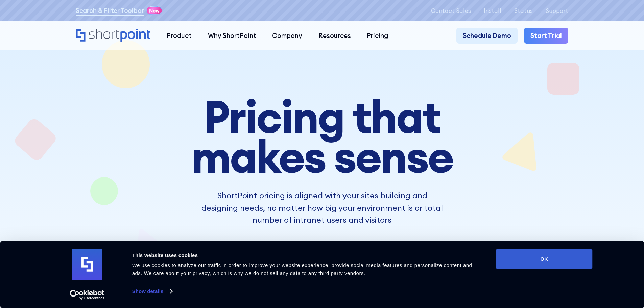 The height and width of the screenshot is (308, 644). What do you see at coordinates (557, 10) in the screenshot?
I see `a: Support` at bounding box center [557, 10].